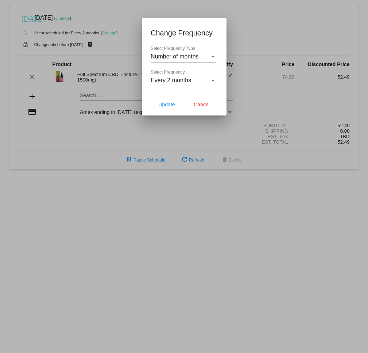 The width and height of the screenshot is (368, 353). I want to click on mat-select: Select Frequency, so click(184, 80).